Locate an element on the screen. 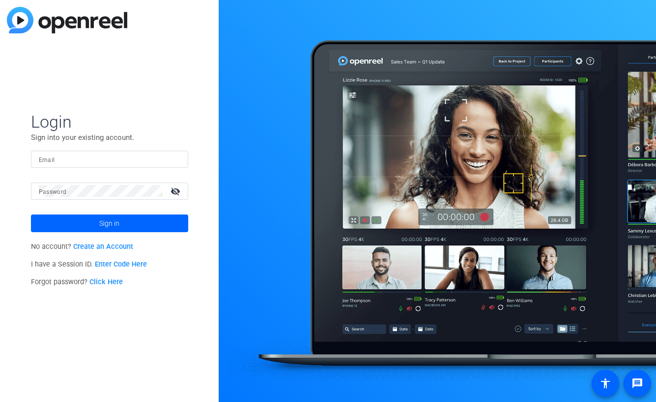 This screenshot has width=656, height=402. p: Sign into your existing account. is located at coordinates (110, 138).